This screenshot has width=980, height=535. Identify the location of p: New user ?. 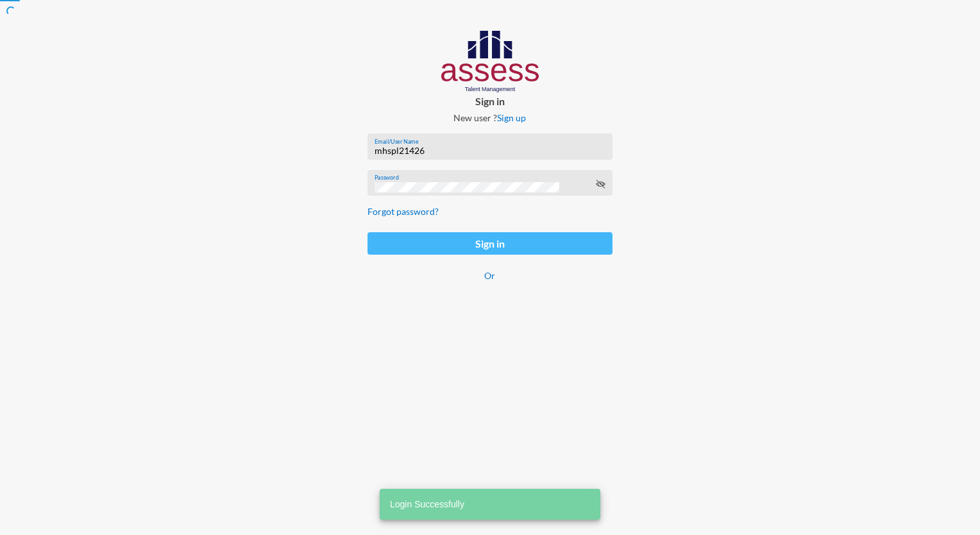
(490, 117).